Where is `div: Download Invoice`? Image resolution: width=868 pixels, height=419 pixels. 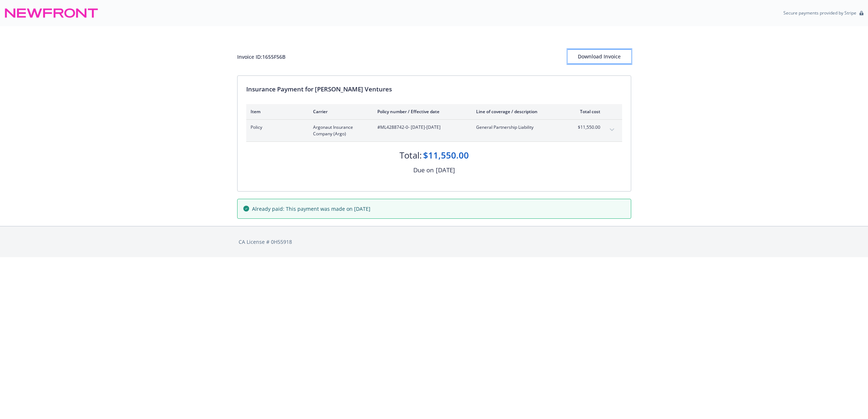
div: Download Invoice is located at coordinates (599, 56).